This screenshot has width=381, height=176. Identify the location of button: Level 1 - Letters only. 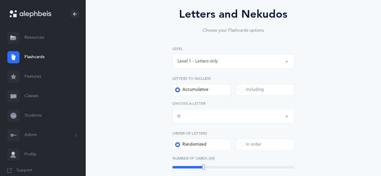
(233, 61).